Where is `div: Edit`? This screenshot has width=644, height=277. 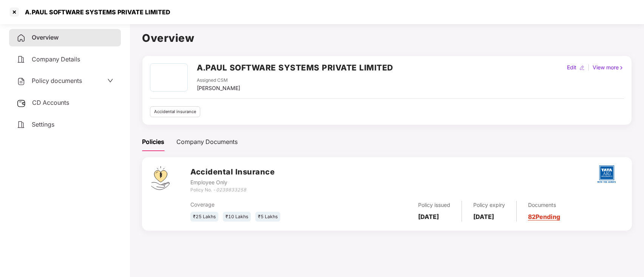
div: Edit is located at coordinates (571, 68).